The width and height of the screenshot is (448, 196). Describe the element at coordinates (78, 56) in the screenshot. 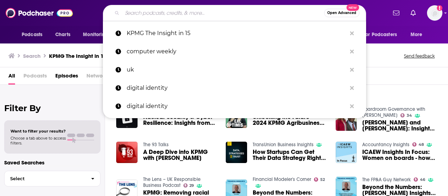

I see `h3: KPMG The Insight in 15` at that location.